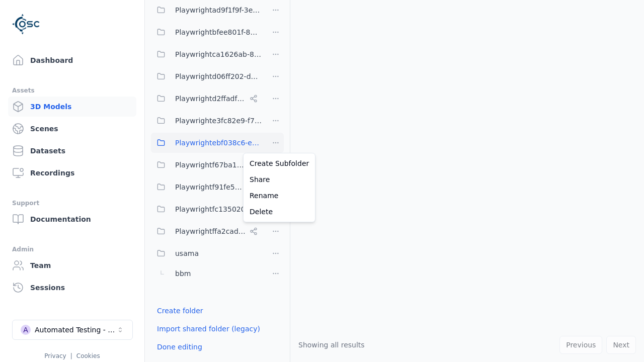 This screenshot has height=362, width=644. What do you see at coordinates (279, 211) in the screenshot?
I see `div: Delete` at bounding box center [279, 211].